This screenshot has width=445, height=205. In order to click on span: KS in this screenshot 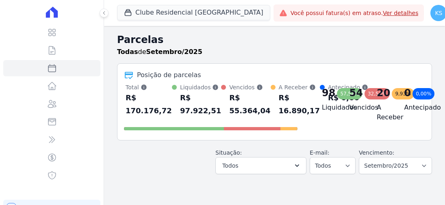, I will do `click(439, 13)`.